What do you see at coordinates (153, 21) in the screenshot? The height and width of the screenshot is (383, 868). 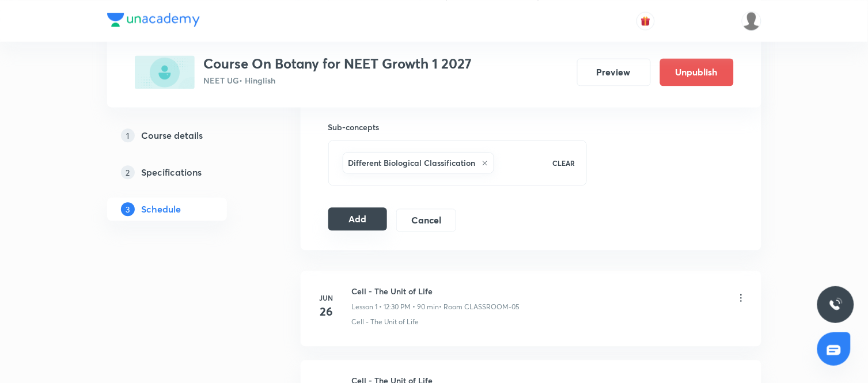 I see `a: Company Logo` at bounding box center [153, 21].